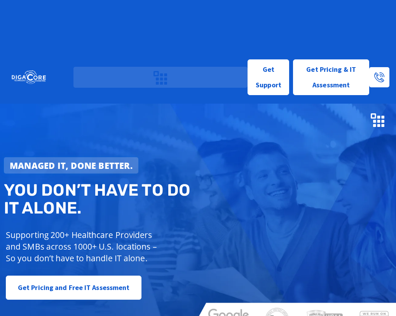 This screenshot has width=396, height=316. What do you see at coordinates (268, 77) in the screenshot?
I see `span: Get Support` at bounding box center [268, 77].